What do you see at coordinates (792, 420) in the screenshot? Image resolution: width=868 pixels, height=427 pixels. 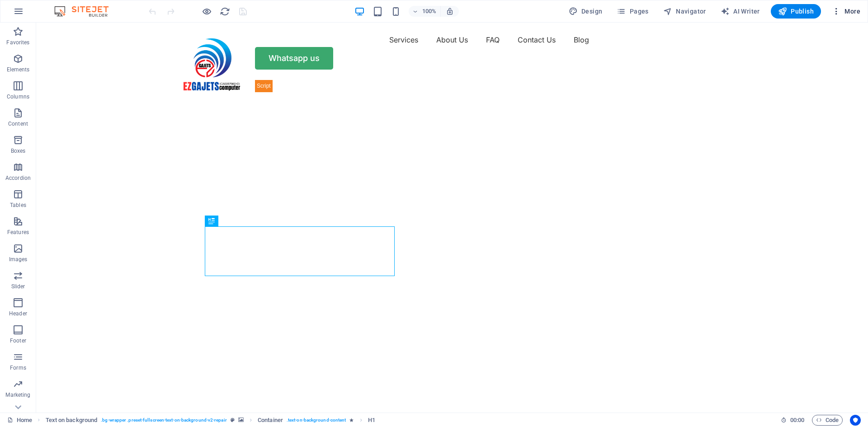 I see `h6: Session time` at bounding box center [792, 420].